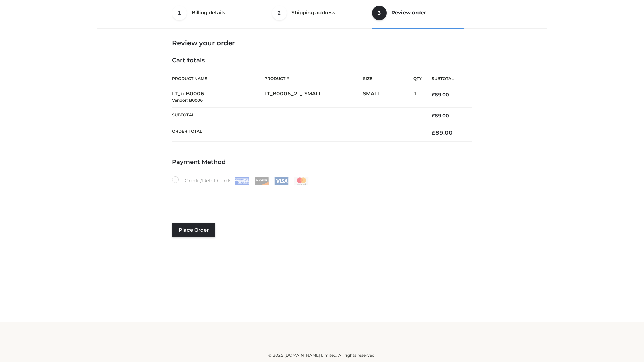 This screenshot has height=362, width=644. What do you see at coordinates (194, 230) in the screenshot?
I see `button: Place order` at bounding box center [194, 230].